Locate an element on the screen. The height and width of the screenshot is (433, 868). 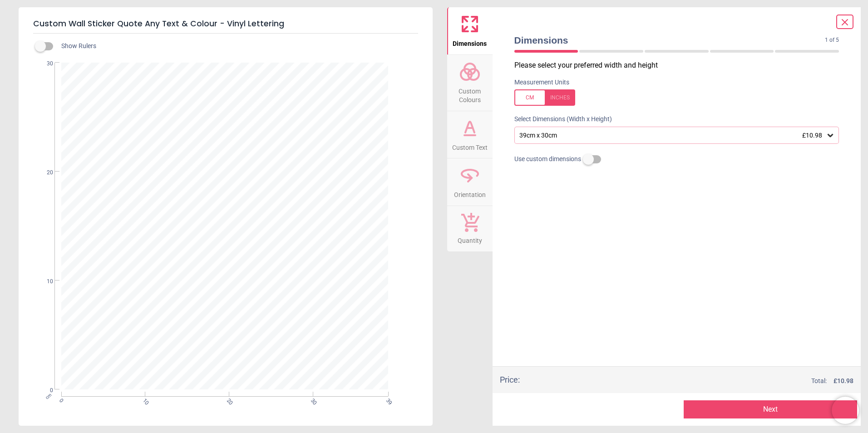
button: Dimensions is located at coordinates (470, 31).